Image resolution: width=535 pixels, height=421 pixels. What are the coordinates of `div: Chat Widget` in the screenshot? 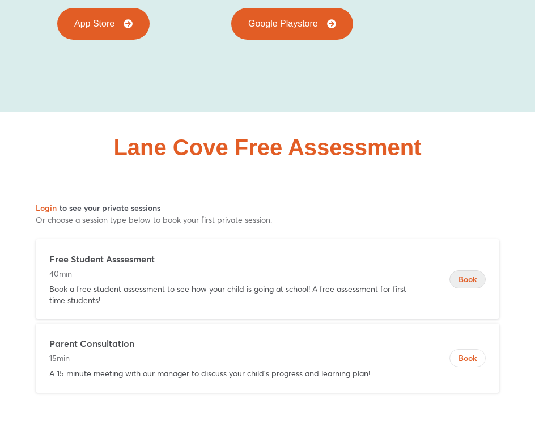 It's located at (438, 357).